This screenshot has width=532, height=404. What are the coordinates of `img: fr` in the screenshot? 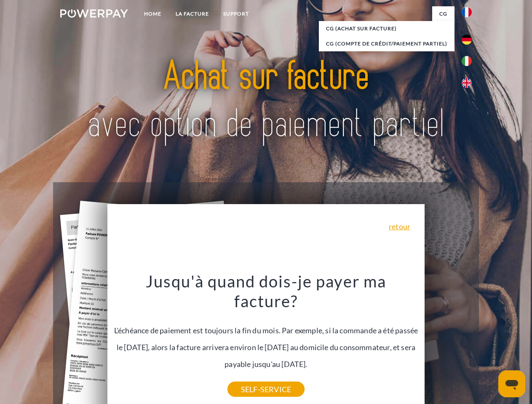 It's located at (467, 12).